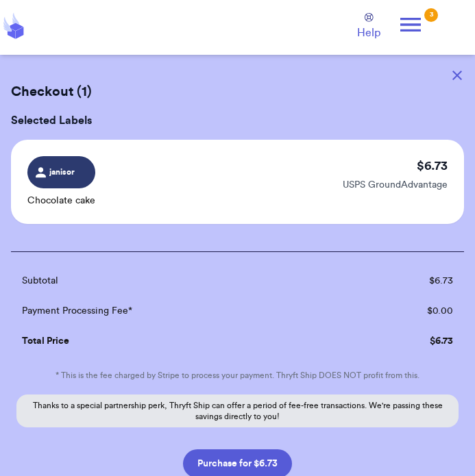 The width and height of the screenshot is (475, 476). Describe the element at coordinates (61, 201) in the screenshot. I see `p: Chocolate cake` at that location.